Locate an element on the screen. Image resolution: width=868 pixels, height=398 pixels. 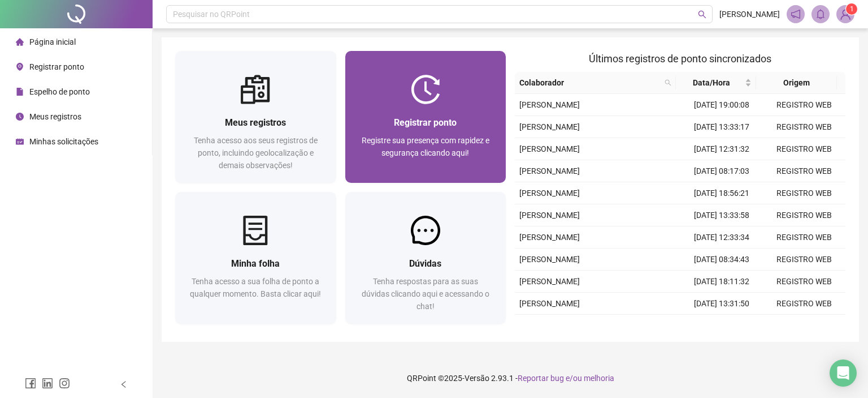
th: Origem is located at coordinates (796, 83).